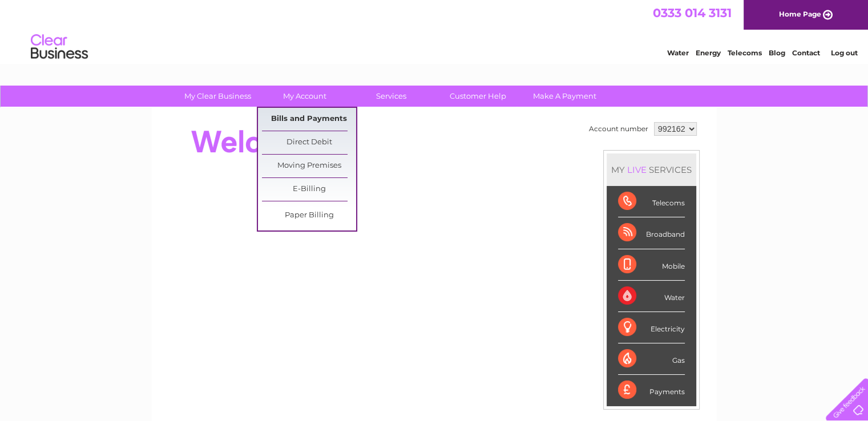 This screenshot has width=868, height=421. I want to click on a: My Account, so click(304, 96).